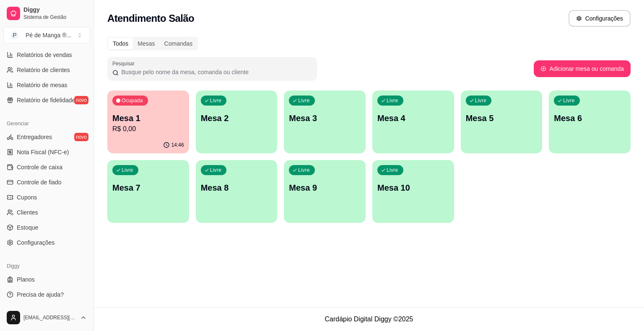  Describe the element at coordinates (43, 70) in the screenshot. I see `span: Relatório de clientes` at that location.